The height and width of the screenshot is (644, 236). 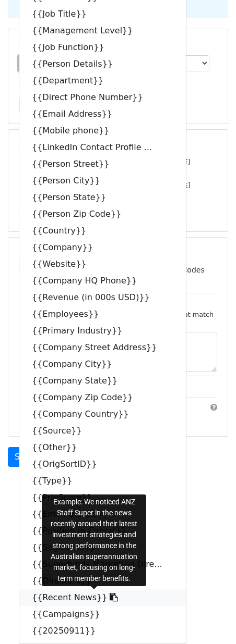 What do you see at coordinates (102, 131) in the screenshot?
I see `a: {{Mobile phone}}` at bounding box center [102, 131].